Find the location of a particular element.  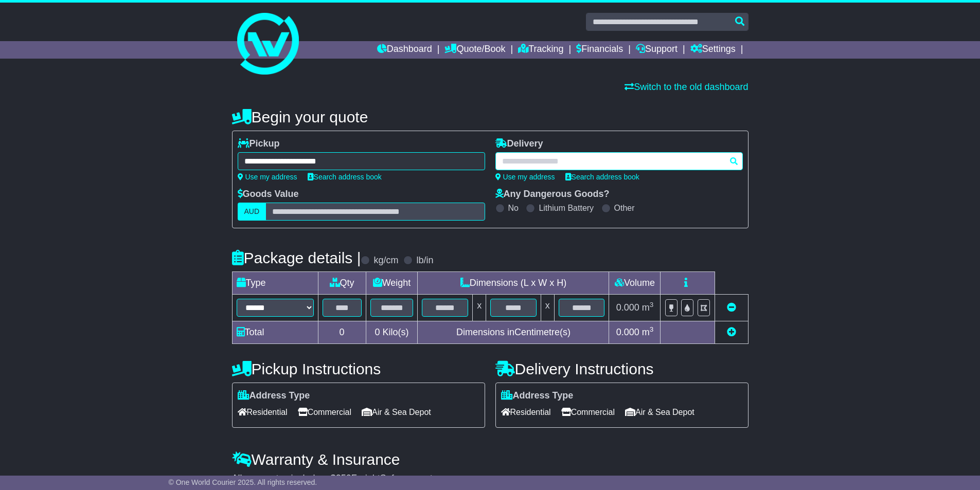

label: Any Dangerous Goods? is located at coordinates (552, 194).